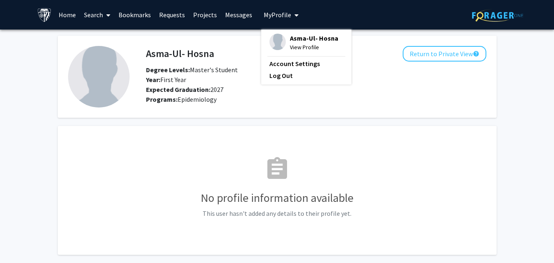 Image resolution: width=554 pixels, height=263 pixels. I want to click on span: Epidemiology, so click(197, 99).